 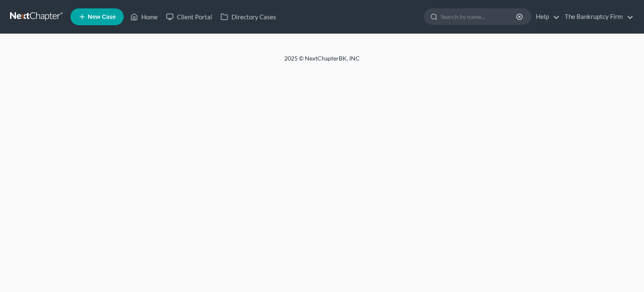 What do you see at coordinates (322, 62) in the screenshot?
I see `div: 2025 © NextChapterBK, INC` at bounding box center [322, 62].